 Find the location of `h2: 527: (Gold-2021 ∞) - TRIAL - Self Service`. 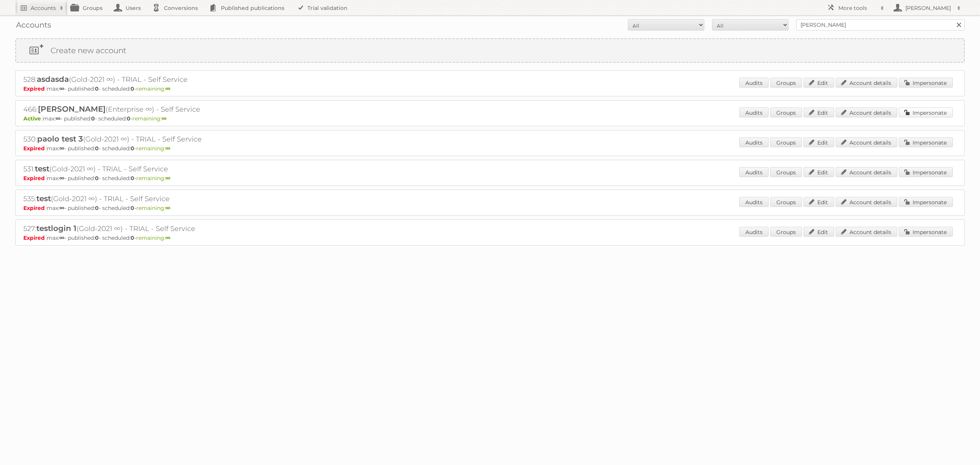

h2: 527: (Gold-2021 ∞) - TRIAL - Self Service is located at coordinates (157, 229).